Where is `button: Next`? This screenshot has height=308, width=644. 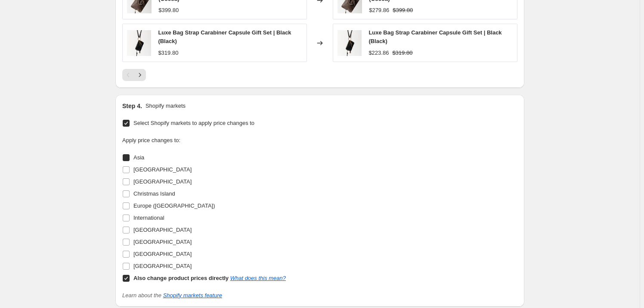 button: Next is located at coordinates (140, 75).